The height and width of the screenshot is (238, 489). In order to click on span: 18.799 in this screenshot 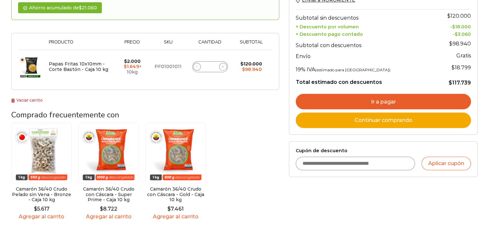, I will do `click(461, 68)`.